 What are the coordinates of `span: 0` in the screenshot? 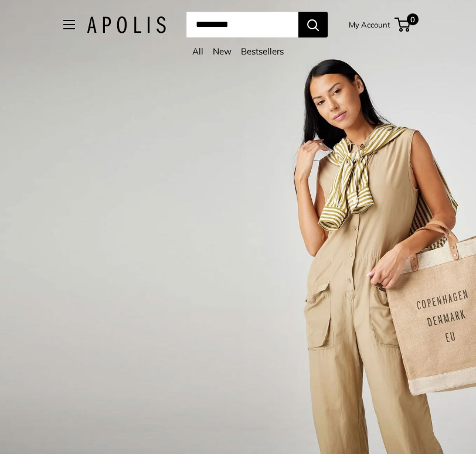 It's located at (412, 19).